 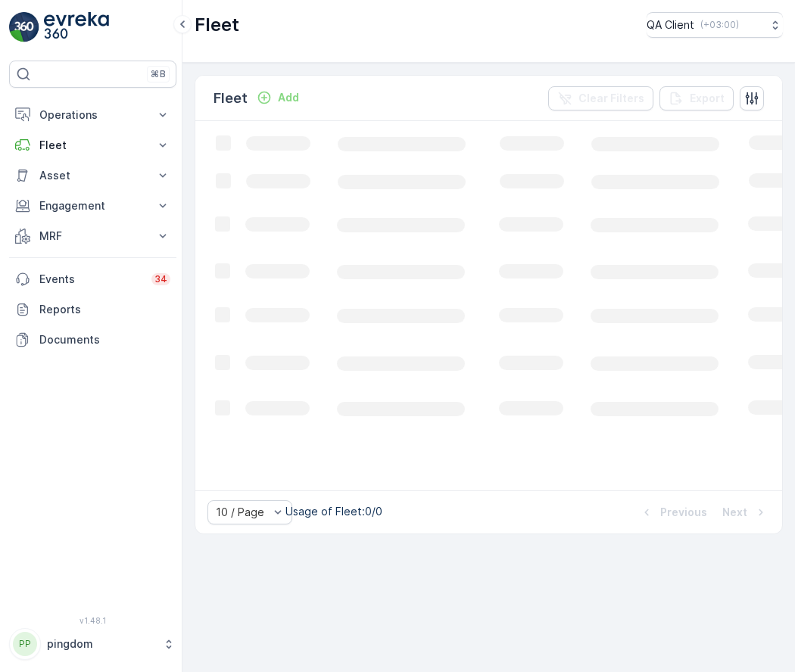 I want to click on p: pingdom, so click(x=101, y=644).